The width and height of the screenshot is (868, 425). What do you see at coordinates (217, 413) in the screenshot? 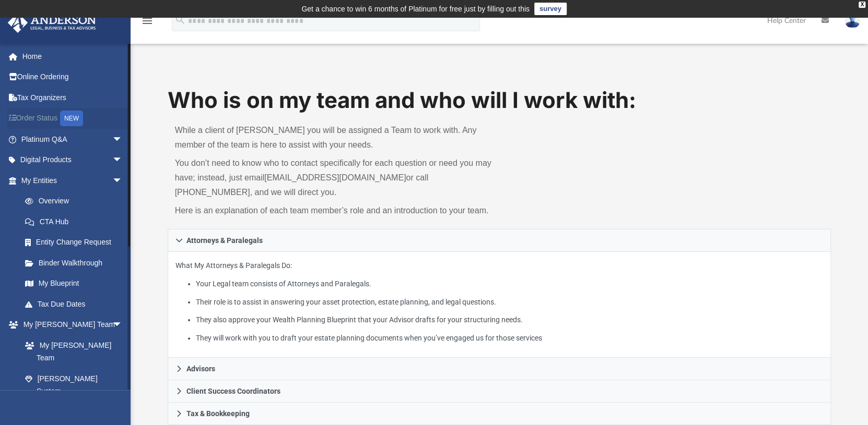
I see `span: Tax & Bookkeeping` at bounding box center [217, 413].